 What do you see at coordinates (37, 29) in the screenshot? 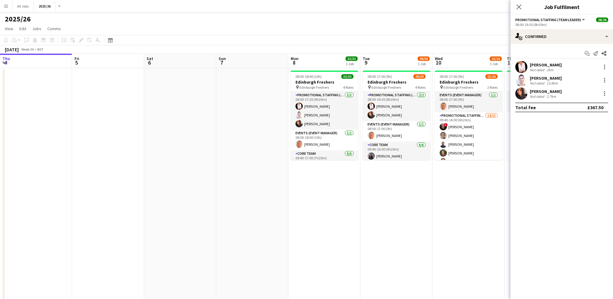
I see `span: Jobs` at bounding box center [37, 29].